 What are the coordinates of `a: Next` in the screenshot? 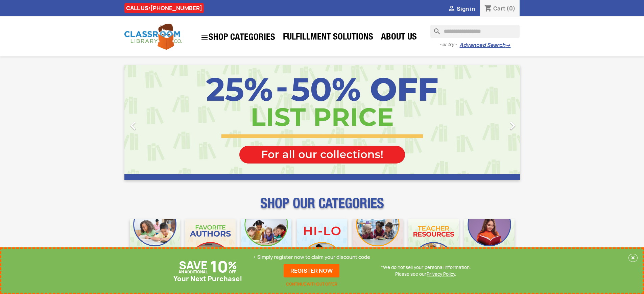 It's located at (490, 122).